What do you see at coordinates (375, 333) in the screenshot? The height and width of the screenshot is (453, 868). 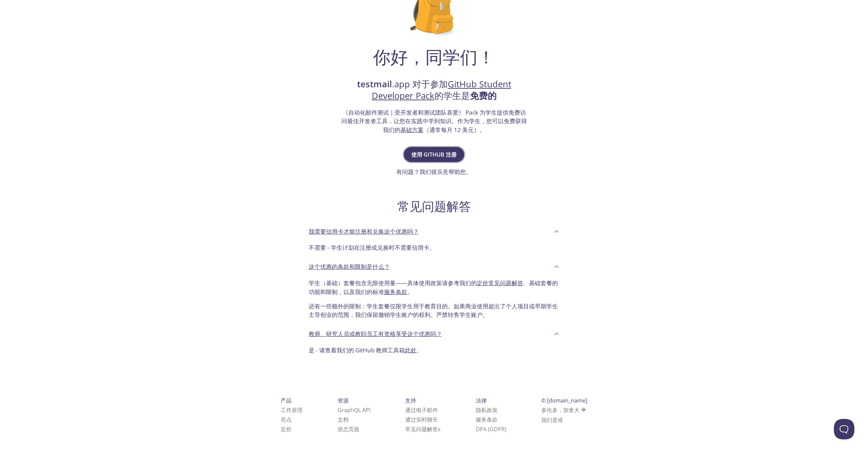 I see `font: 教师、研究人员或教职员工有资格享受这个优惠吗？` at bounding box center [375, 333].